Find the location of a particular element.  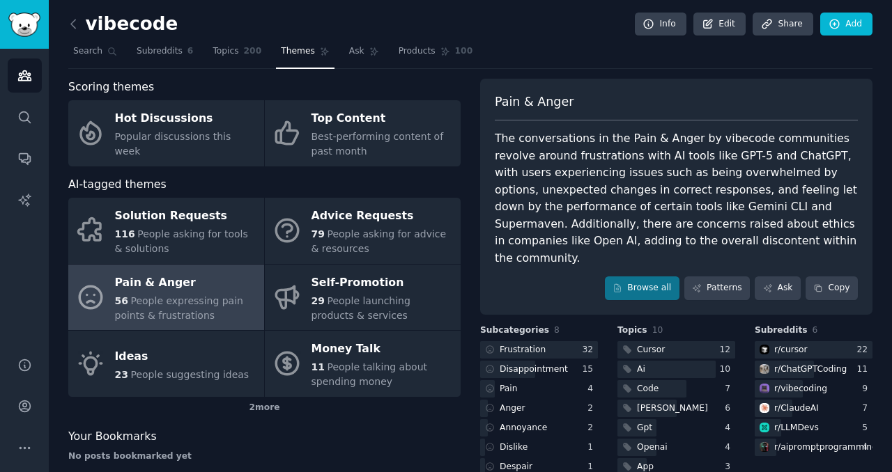

div: r/ aipromptprogramming is located at coordinates (826, 448).